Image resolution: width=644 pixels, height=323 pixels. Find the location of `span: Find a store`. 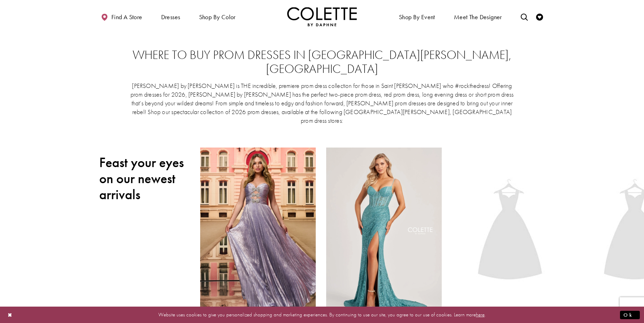

span: Find a store is located at coordinates (127, 17).